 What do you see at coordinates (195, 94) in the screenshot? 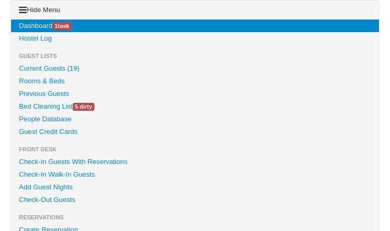
I see `a: Previous Guests` at bounding box center [195, 94].